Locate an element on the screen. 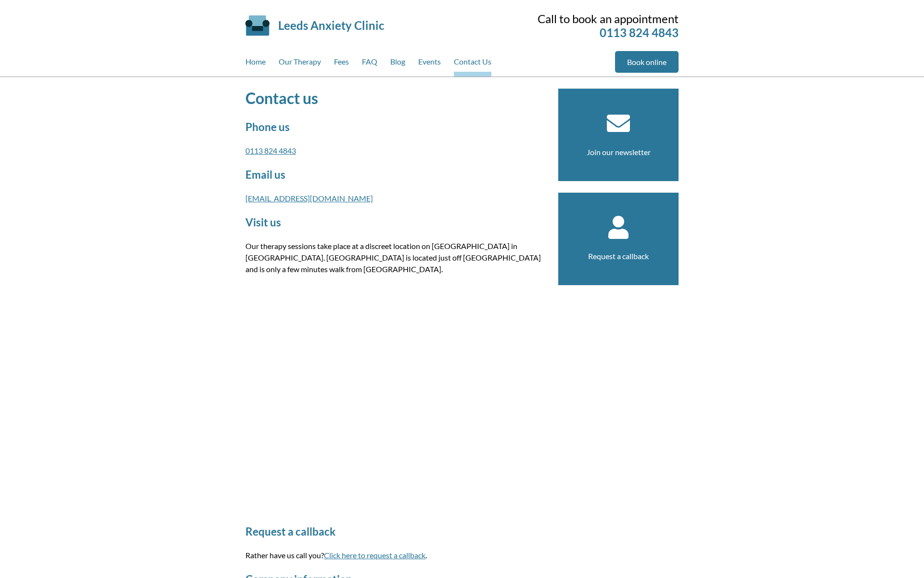 The height and width of the screenshot is (578, 924). a: Blog is located at coordinates (398, 64).